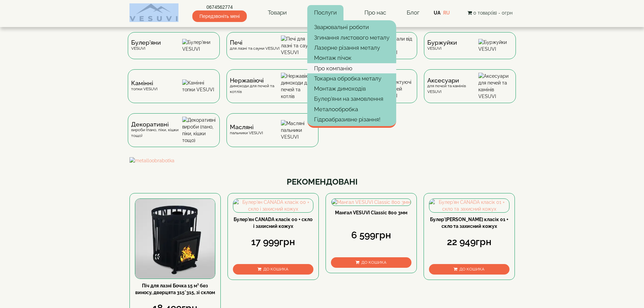  Describe the element at coordinates (351, 88) in the screenshot. I see `a: Монтаж димоходів` at that location.